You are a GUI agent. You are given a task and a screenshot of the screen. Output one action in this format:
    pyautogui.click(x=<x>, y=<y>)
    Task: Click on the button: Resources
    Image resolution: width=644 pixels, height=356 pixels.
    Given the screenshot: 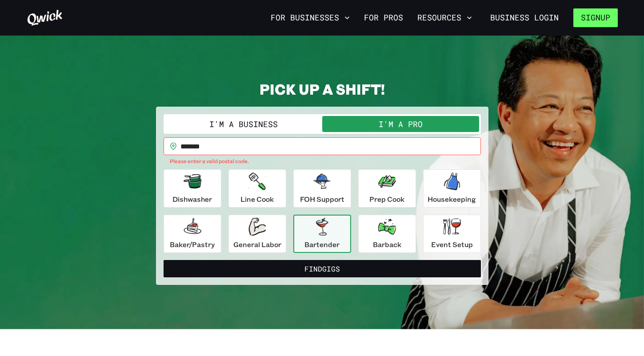 What is the action you would take?
    pyautogui.click(x=444, y=18)
    